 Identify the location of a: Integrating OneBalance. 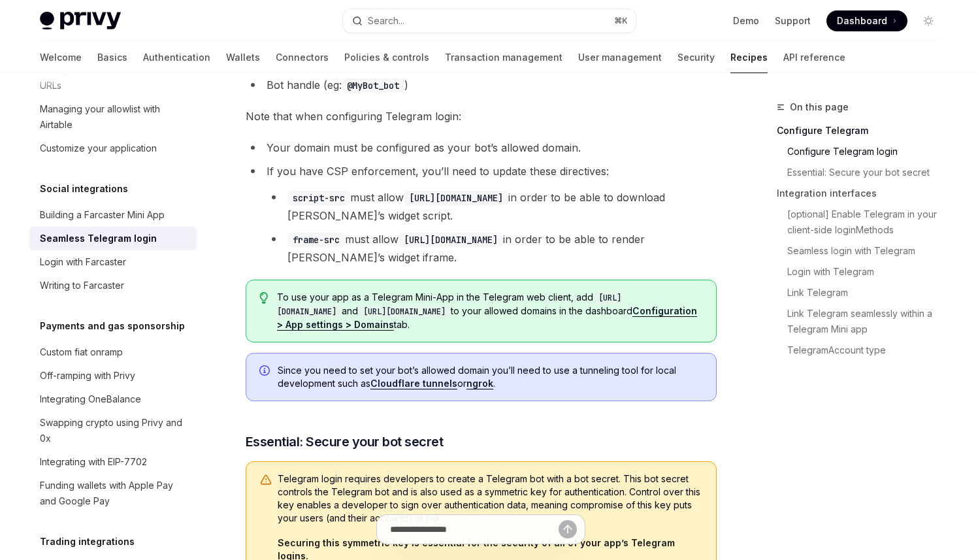
(113, 399).